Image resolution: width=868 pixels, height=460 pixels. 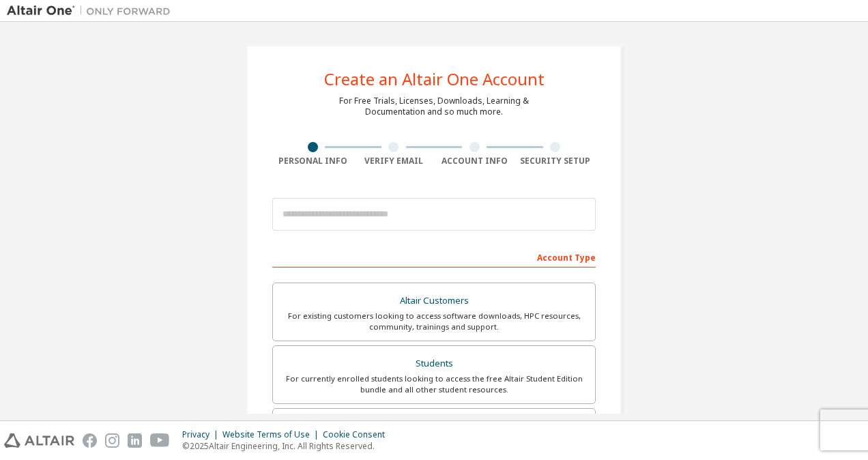 I want to click on img: altair_logo.svg, so click(x=39, y=441).